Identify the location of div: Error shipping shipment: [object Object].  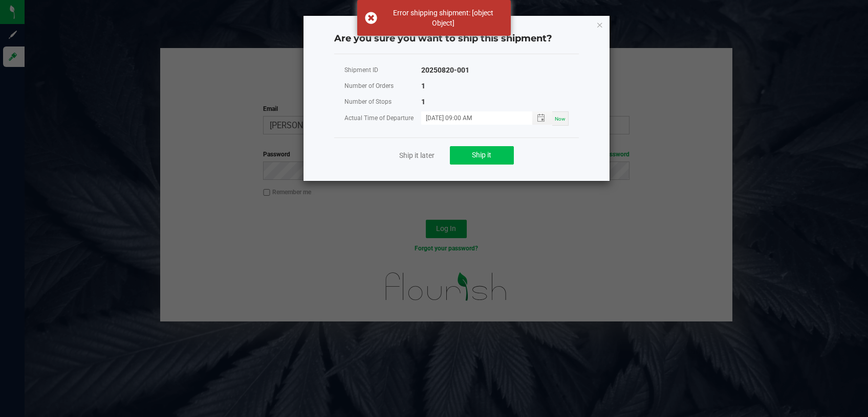
(443, 18).